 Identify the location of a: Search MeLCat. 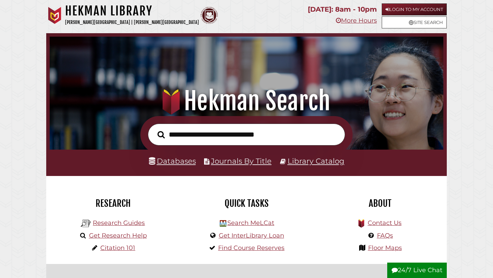
(250, 223).